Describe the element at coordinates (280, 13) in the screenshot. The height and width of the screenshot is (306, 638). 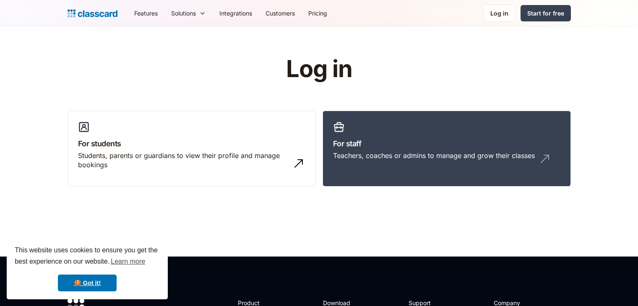
I see `a: Customers` at that location.